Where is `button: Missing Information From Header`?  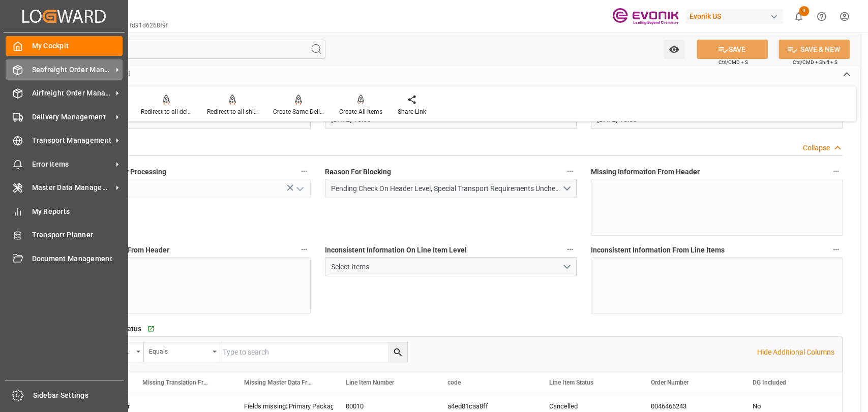 button: Missing Information From Header is located at coordinates (836, 171).